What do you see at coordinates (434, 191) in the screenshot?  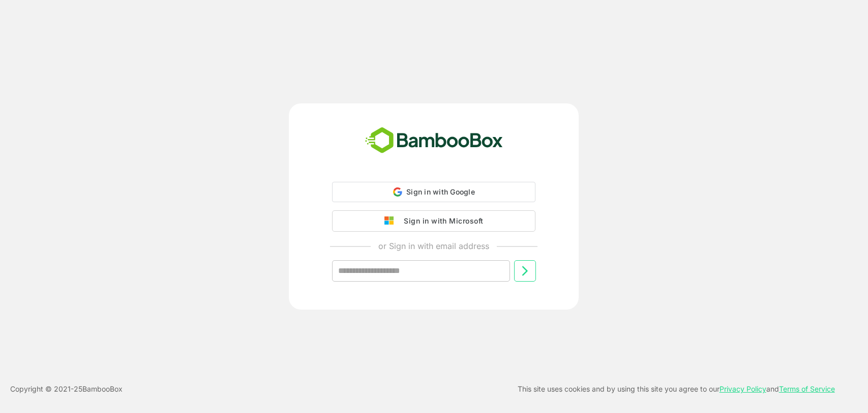 I see `div: Sign in with Google` at bounding box center [434, 191].